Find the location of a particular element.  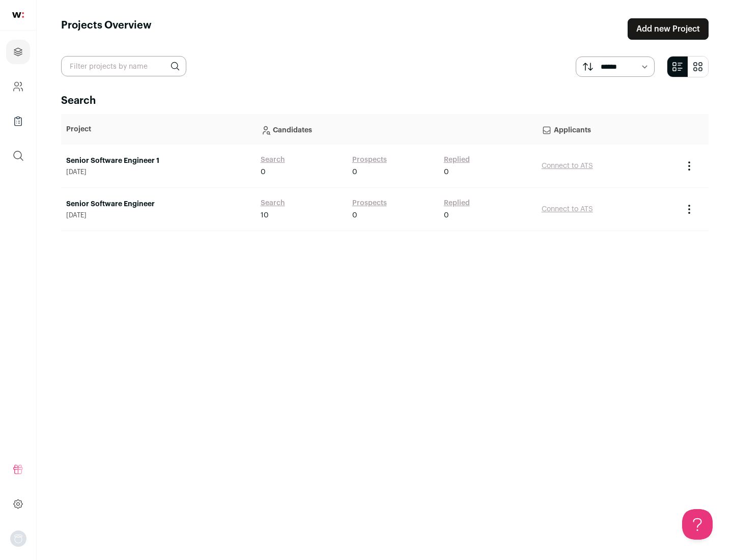

button: Open dropdown is located at coordinates (18, 539).